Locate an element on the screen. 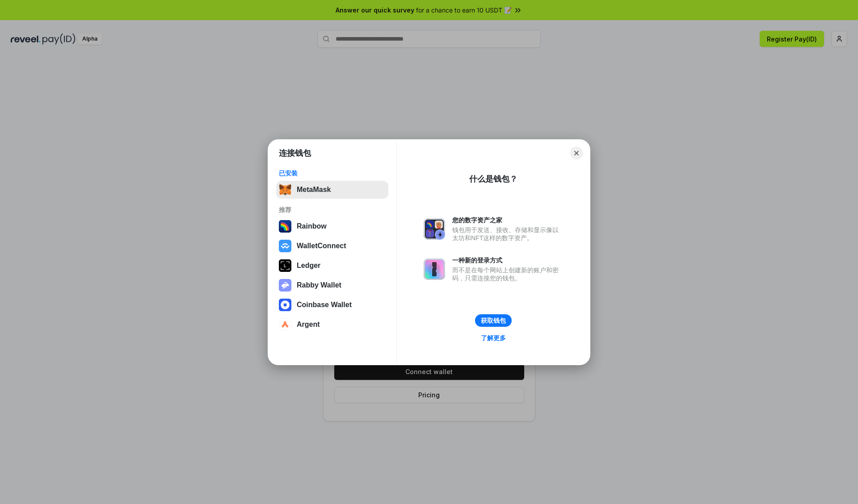 The width and height of the screenshot is (858, 504). div: 已安装 is located at coordinates (332, 173).